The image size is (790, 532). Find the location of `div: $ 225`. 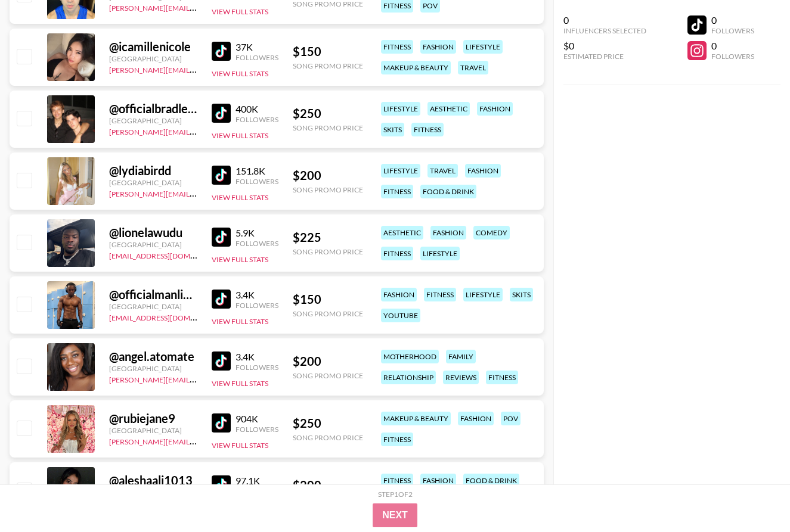

div: $ 225 is located at coordinates (328, 237).